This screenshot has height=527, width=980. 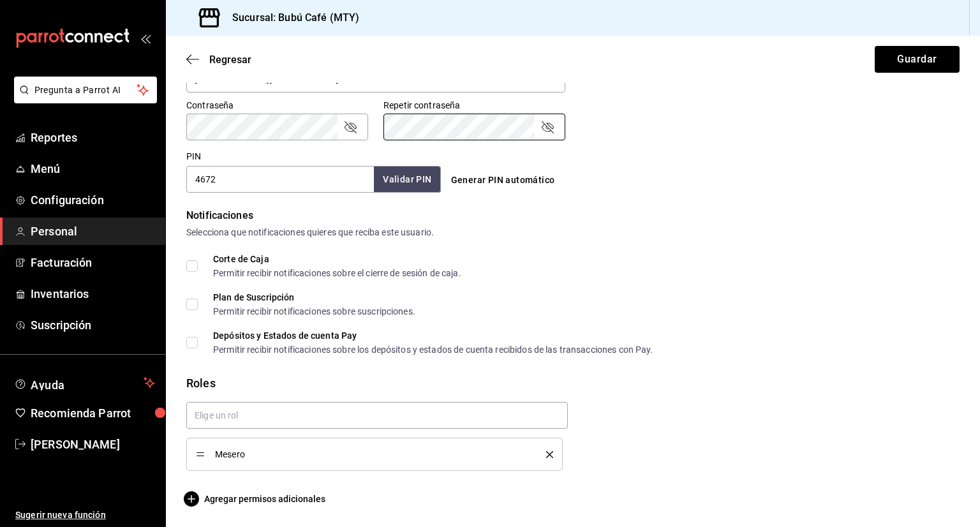 I want to click on div: Roles, so click(x=573, y=382).